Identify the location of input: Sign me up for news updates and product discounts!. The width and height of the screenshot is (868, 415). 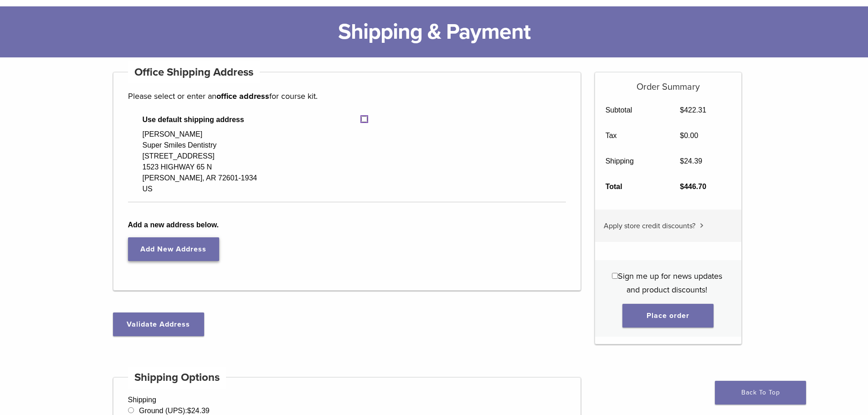
(615, 276).